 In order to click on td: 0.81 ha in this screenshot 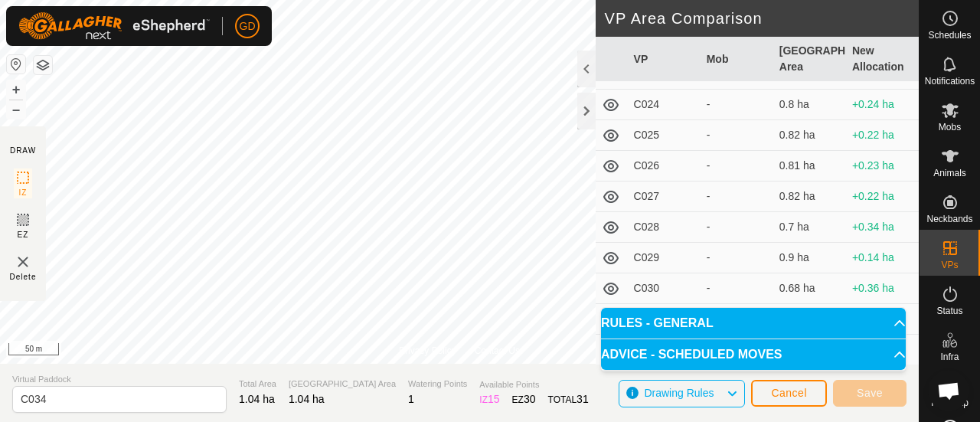, I will do `click(809, 167)`.